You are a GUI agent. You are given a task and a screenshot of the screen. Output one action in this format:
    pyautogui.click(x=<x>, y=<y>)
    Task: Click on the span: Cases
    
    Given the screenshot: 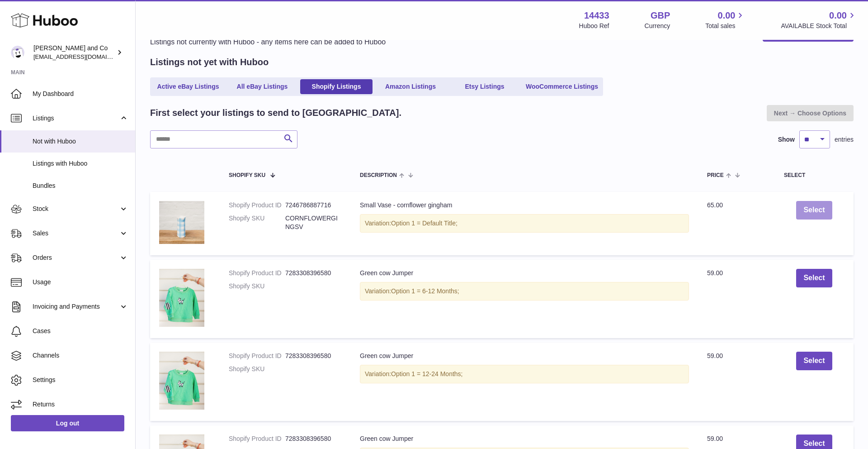 What is the action you would take?
    pyautogui.click(x=81, y=331)
    